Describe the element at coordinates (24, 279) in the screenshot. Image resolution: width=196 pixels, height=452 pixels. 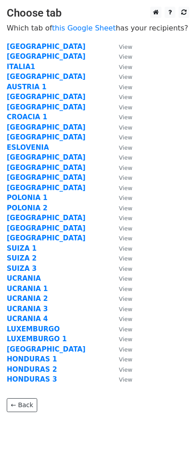
I see `strong: UCRANIA` at that location.